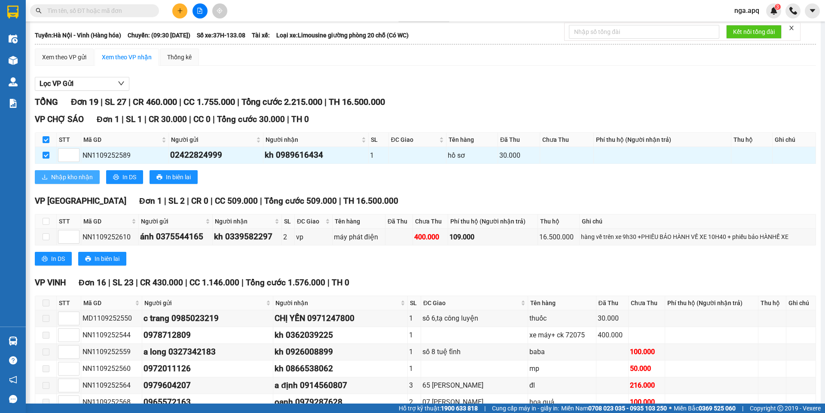 This screenshot has height=413, width=825. I want to click on div: Thống kê, so click(179, 57).